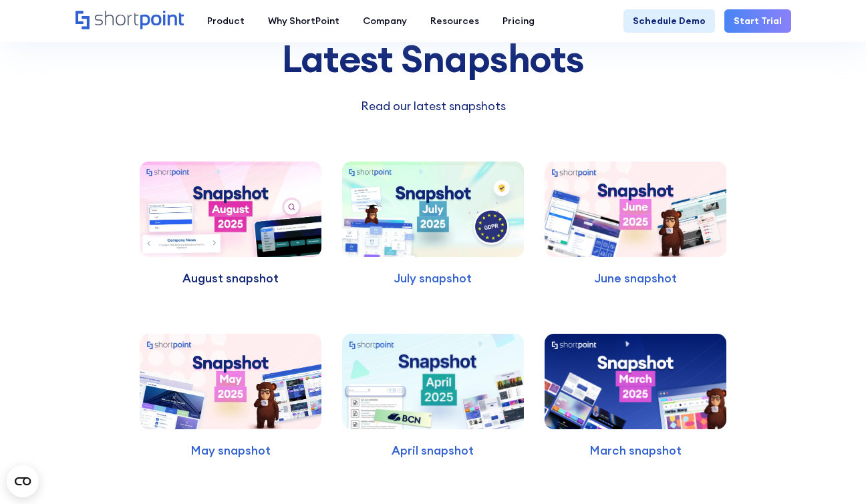 Image resolution: width=866 pixels, height=504 pixels. I want to click on a: August snapshot, so click(230, 215).